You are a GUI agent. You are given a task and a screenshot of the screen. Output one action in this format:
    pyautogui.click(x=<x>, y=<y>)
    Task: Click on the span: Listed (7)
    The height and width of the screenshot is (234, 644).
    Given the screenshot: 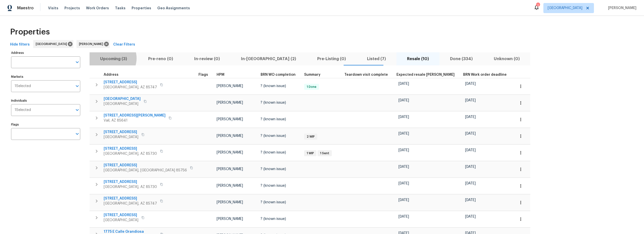 What is the action you would take?
    pyautogui.click(x=376, y=59)
    